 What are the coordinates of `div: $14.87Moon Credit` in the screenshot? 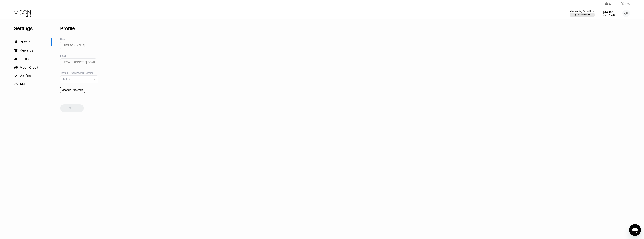 It's located at (608, 13).